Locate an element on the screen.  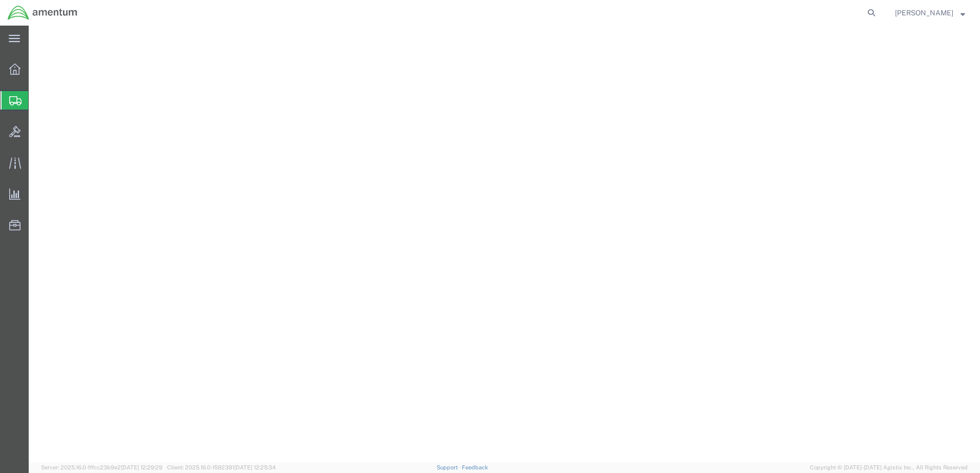
span: Scott Meyers is located at coordinates (924, 13).